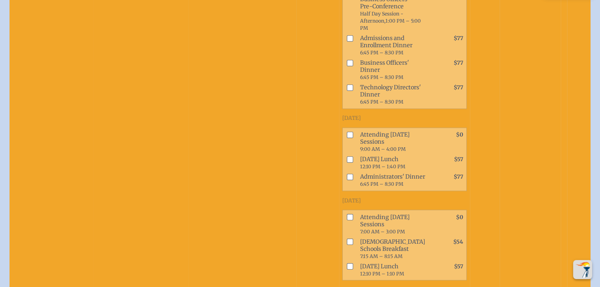 This screenshot has width=600, height=287. I want to click on span: 12:10 PM – 1:40 PM, so click(383, 166).